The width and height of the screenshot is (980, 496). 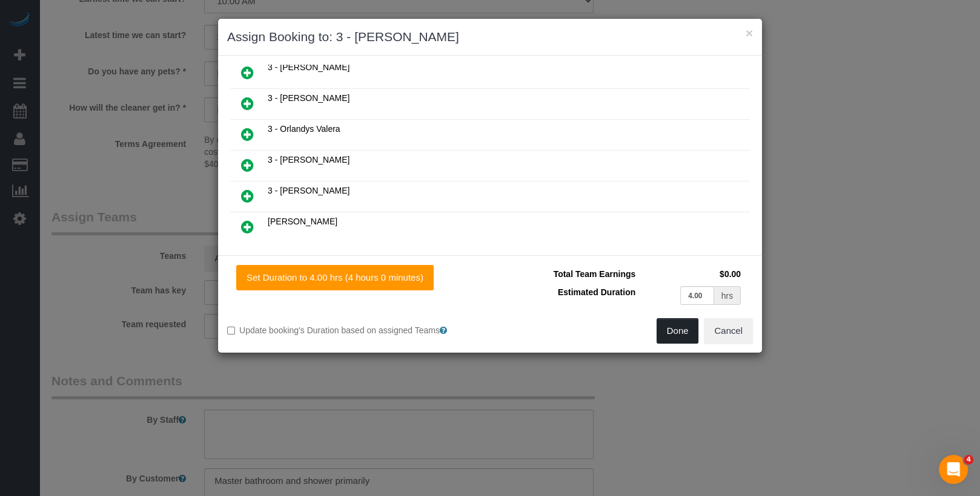 I want to click on span: Estimated Duration, so click(x=597, y=292).